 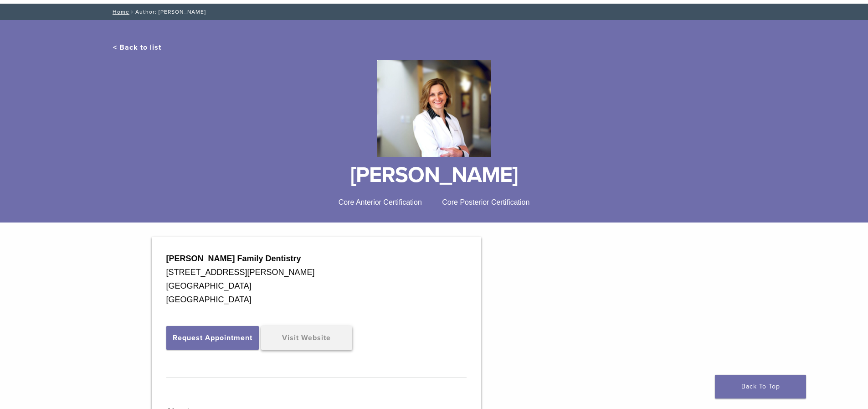 What do you see at coordinates (486, 202) in the screenshot?
I see `span: Core Posterior Certification` at bounding box center [486, 202].